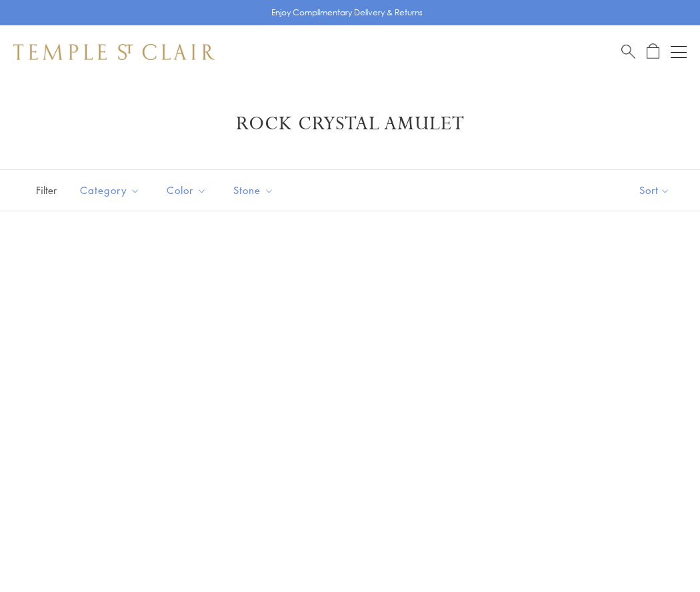 This screenshot has width=700, height=592. Describe the element at coordinates (254, 190) in the screenshot. I see `button: Stone` at that location.